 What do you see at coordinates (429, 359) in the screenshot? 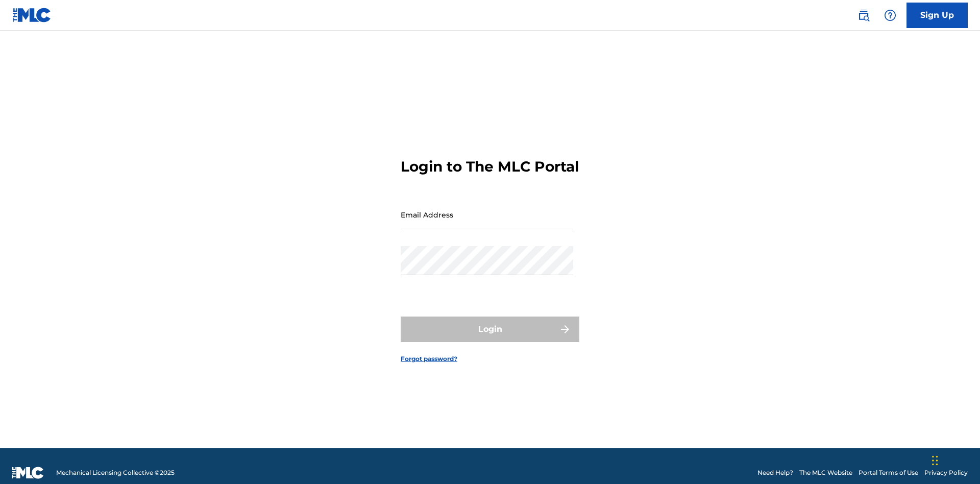
I see `a: Forgot password?` at bounding box center [429, 359].